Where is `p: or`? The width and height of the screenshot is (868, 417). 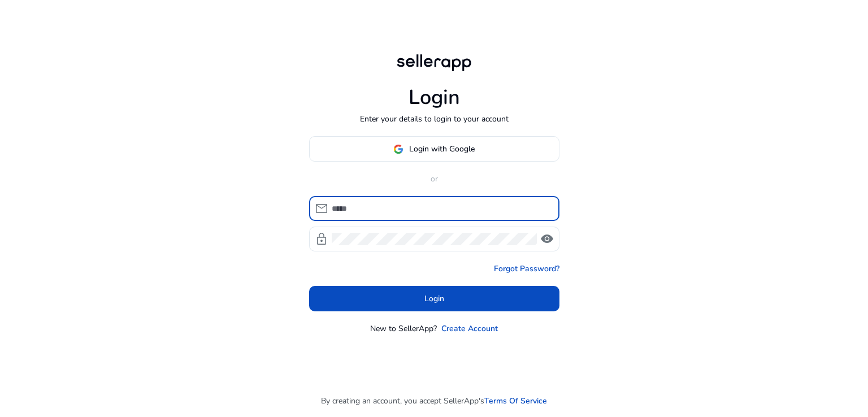 p: or is located at coordinates (434, 178).